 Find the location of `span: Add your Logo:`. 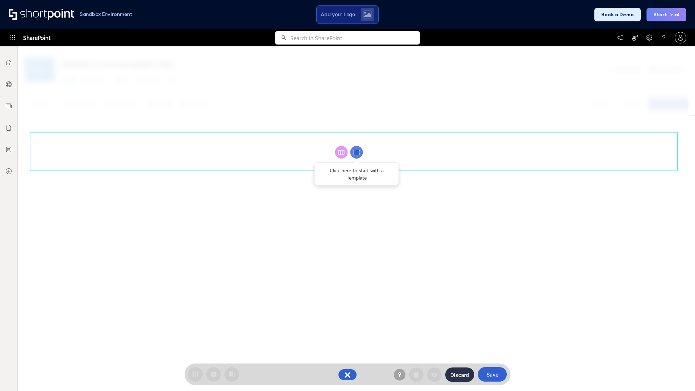

span: Add your Logo: is located at coordinates (338, 14).